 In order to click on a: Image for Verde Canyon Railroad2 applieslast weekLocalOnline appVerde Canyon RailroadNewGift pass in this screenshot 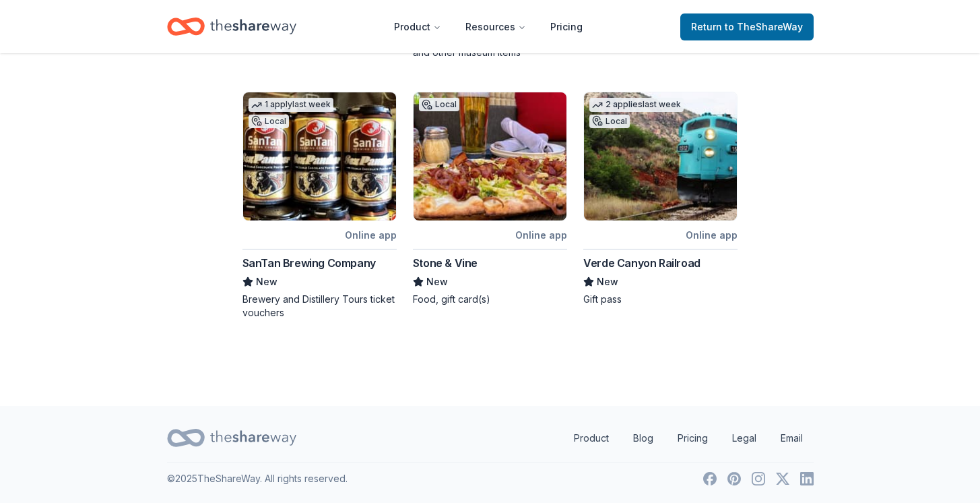, I will do `click(660, 199)`.